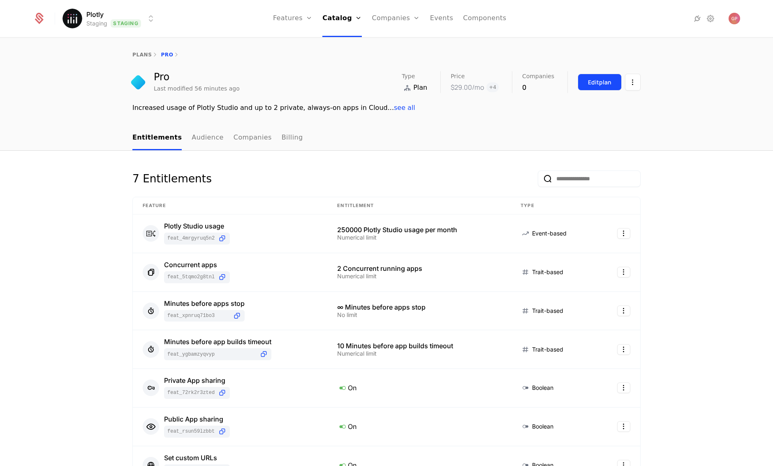 Image resolution: width=773 pixels, height=466 pixels. What do you see at coordinates (197, 265) in the screenshot?
I see `div: Concurrent apps` at bounding box center [197, 265].